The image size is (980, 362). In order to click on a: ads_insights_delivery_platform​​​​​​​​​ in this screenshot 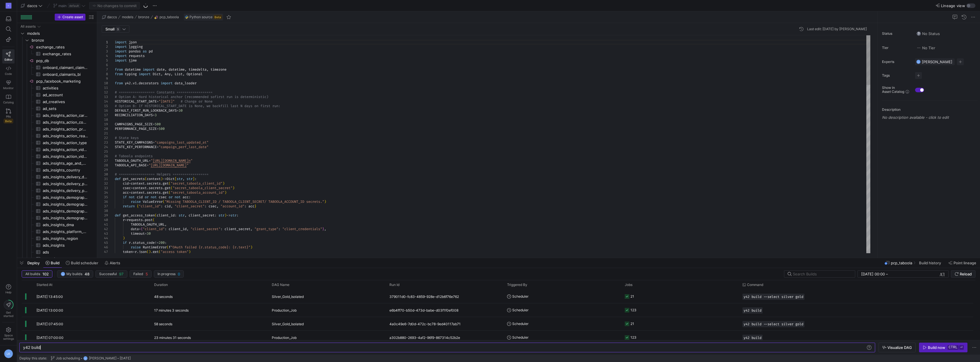, I will do `click(57, 190)`.